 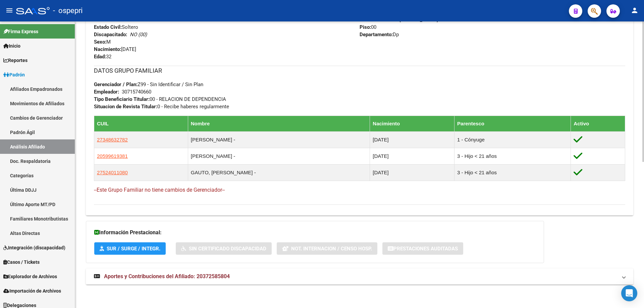 What do you see at coordinates (629, 293) in the screenshot?
I see `div: Open Intercom Messenger` at bounding box center [629, 293].